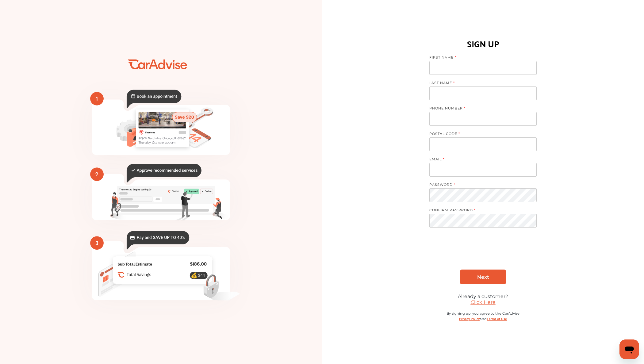 This screenshot has width=644, height=364. Describe the element at coordinates (480, 185) in the screenshot. I see `label: PASSWORD` at that location.